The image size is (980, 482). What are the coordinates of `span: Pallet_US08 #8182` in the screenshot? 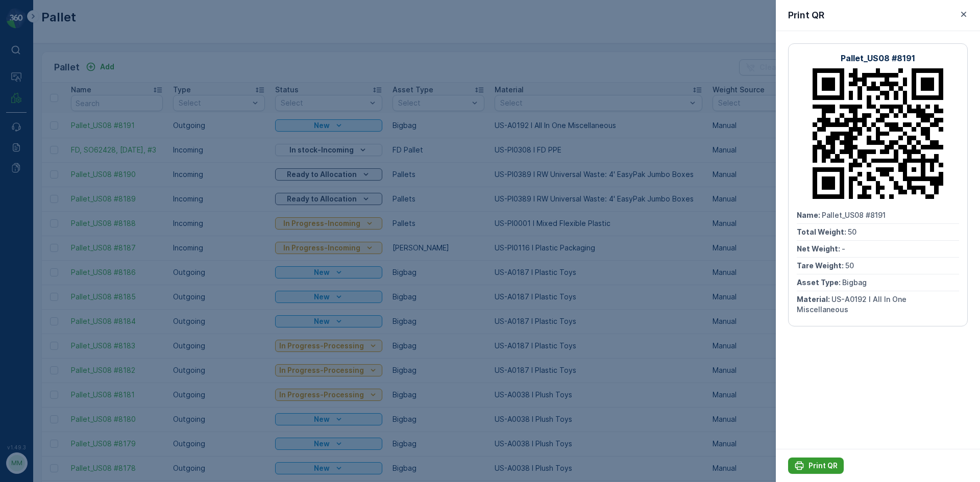 It's located at (66, 171).